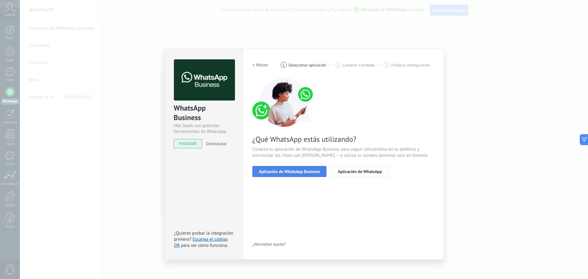  I want to click on img: logo_main.png, so click(204, 80).